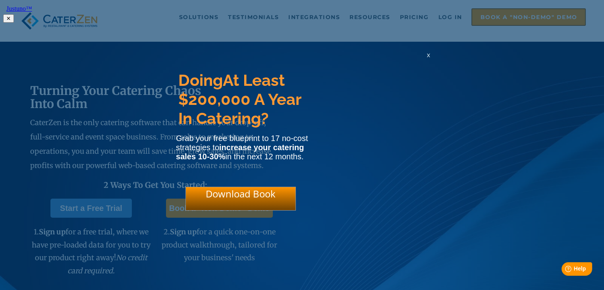 This screenshot has height=290, width=604. Describe the element at coordinates (240, 152) in the screenshot. I see `strong: increase your catering sales 10-30%` at that location.